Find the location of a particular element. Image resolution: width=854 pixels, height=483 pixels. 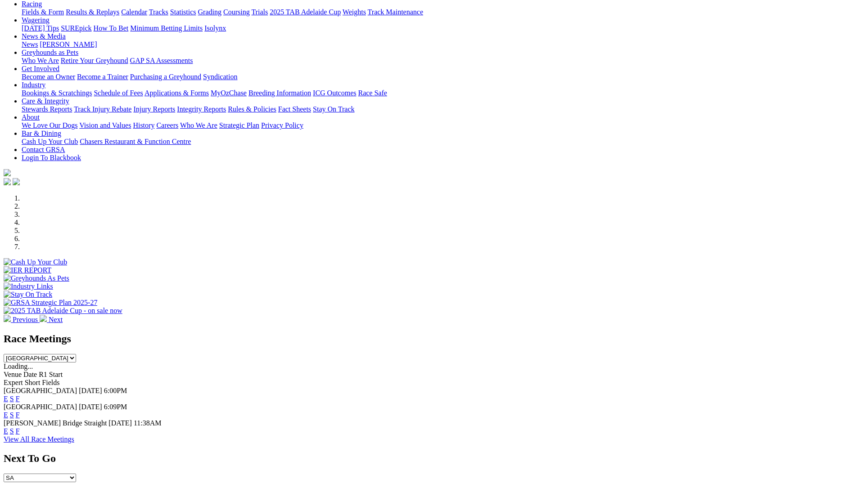

span: 6:09PM is located at coordinates (116, 407).